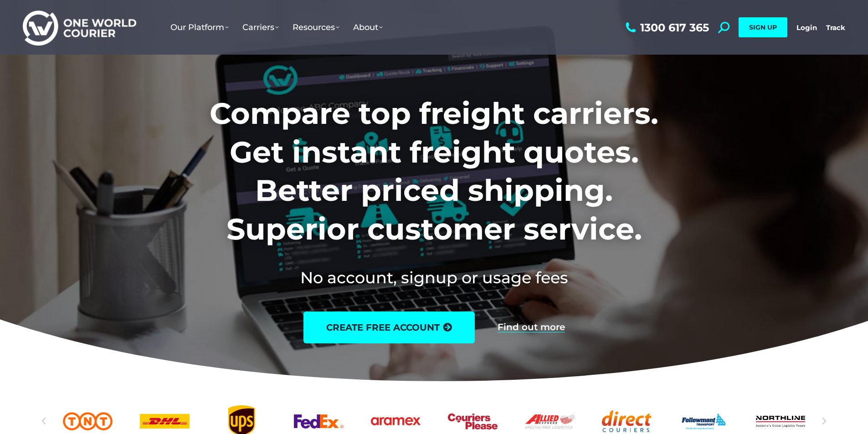 The height and width of the screenshot is (434, 868). I want to click on a: Carriers, so click(260, 28).